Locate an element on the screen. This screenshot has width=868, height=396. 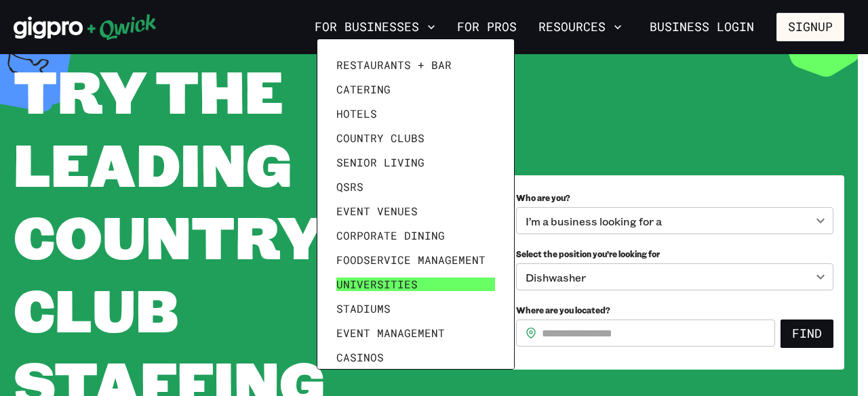
span: Event Venues is located at coordinates (377, 212).